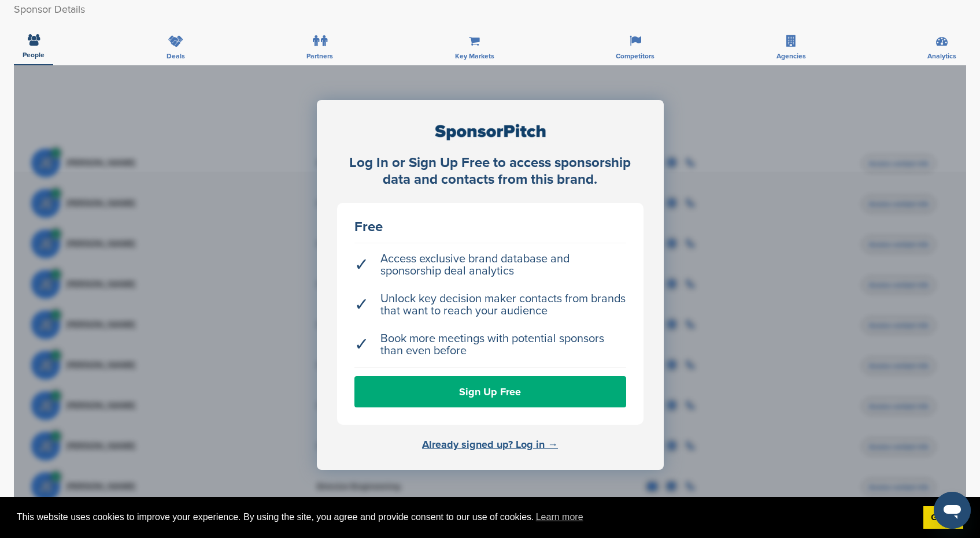 The image size is (980, 538). Describe the element at coordinates (34, 55) in the screenshot. I see `span: People` at that location.